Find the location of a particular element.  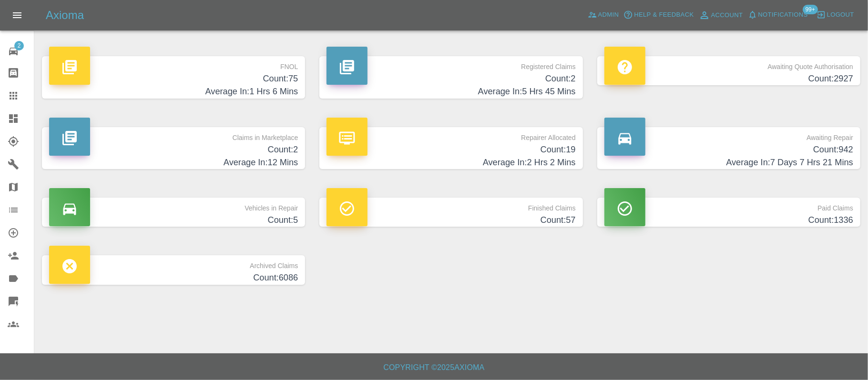

h4: Count: 75 is located at coordinates (173, 79).